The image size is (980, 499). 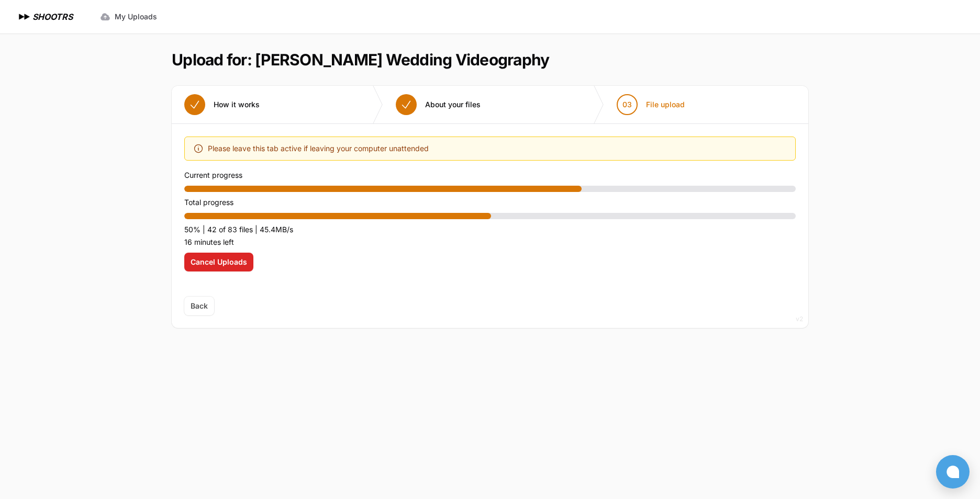 I want to click on p: 16 minutes left, so click(x=490, y=242).